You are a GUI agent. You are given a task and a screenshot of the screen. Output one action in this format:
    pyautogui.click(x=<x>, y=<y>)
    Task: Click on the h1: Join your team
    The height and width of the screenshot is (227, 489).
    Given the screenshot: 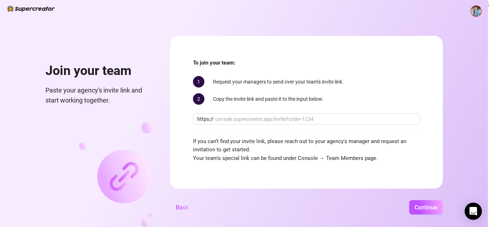 What is the action you would take?
    pyautogui.click(x=99, y=71)
    